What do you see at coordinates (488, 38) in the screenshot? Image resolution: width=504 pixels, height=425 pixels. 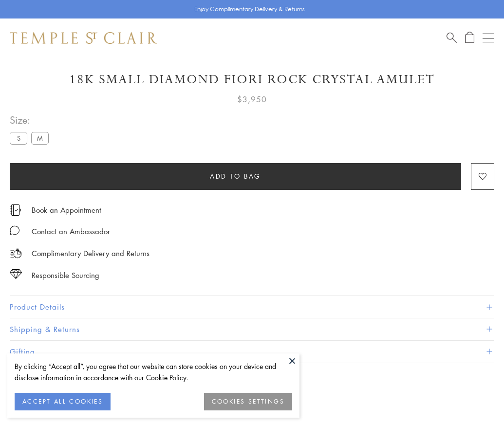 I see `button: Open navigation` at bounding box center [488, 38].